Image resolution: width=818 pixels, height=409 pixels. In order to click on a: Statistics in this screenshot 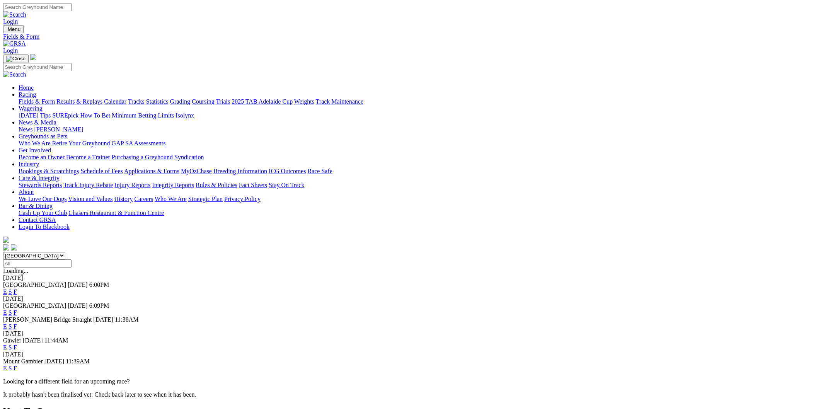, I will do `click(157, 101)`.